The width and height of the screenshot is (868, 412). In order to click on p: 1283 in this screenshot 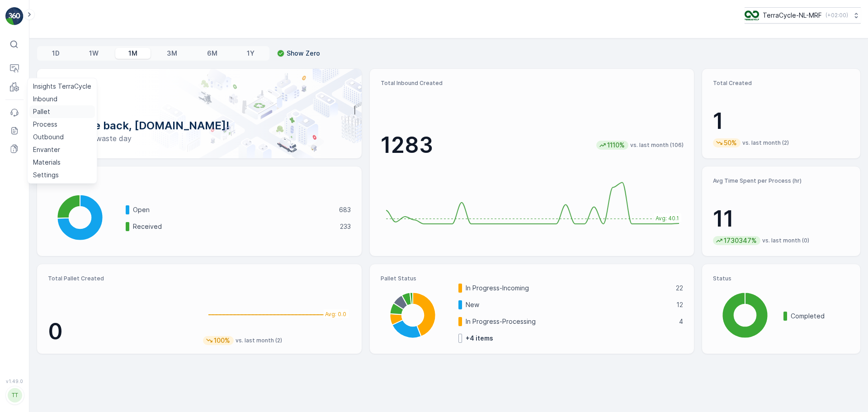, I will do `click(407, 145)`.